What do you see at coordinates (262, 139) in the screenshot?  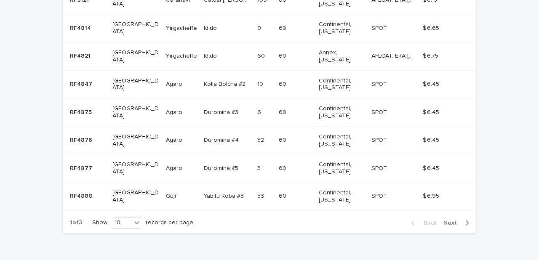 I see `p: 52` at bounding box center [262, 139].